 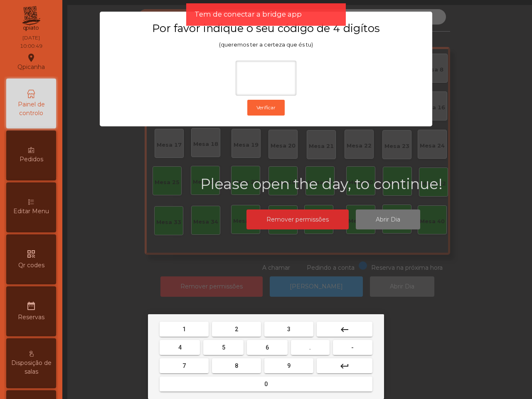 I want to click on span: 6, so click(x=267, y=347).